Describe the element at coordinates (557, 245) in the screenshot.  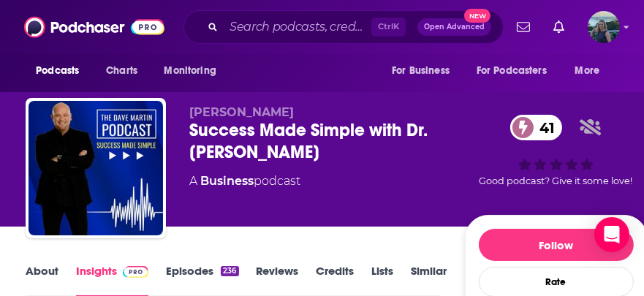
I see `button: Follow` at that location.